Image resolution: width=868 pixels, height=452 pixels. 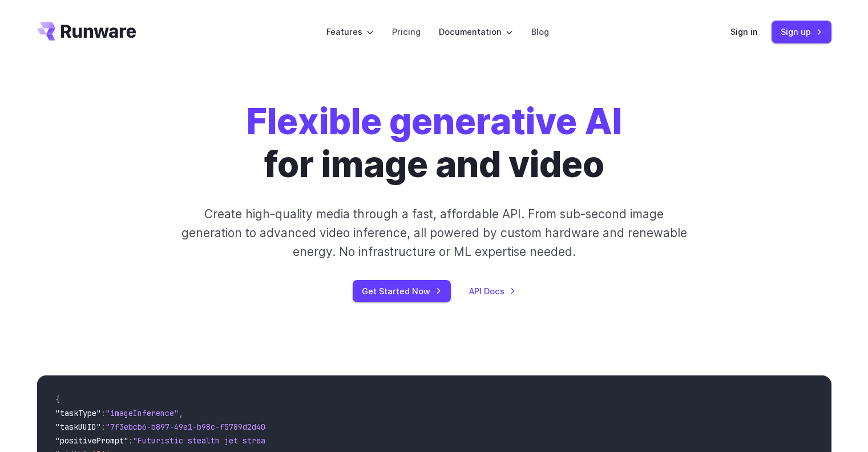 What do you see at coordinates (350, 32) in the screenshot?
I see `label: Features` at bounding box center [350, 32].